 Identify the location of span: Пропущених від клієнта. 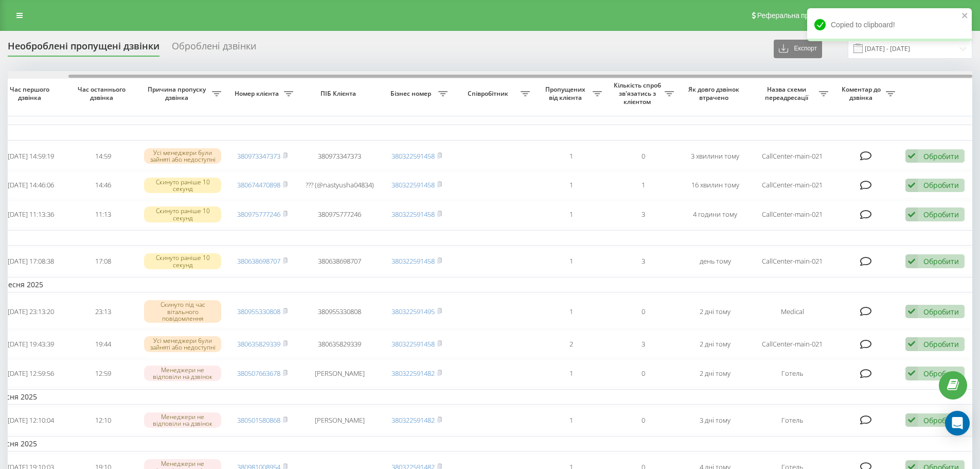
(566, 93).